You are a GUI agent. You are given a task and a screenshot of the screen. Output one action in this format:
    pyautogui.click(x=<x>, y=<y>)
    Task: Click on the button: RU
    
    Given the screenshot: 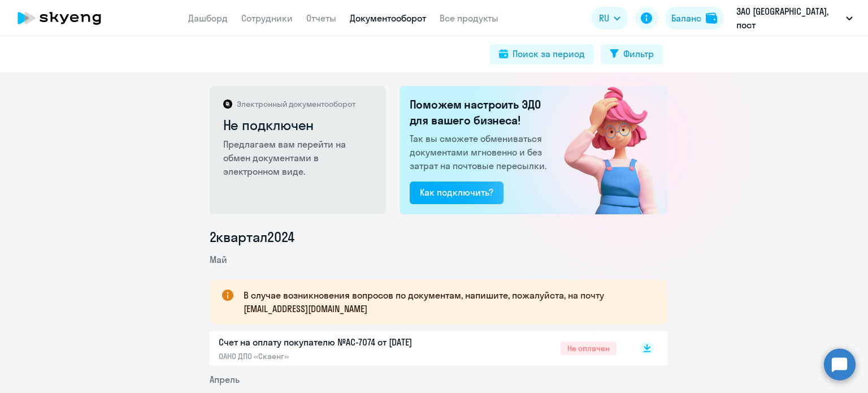 What is the action you would take?
    pyautogui.click(x=609, y=18)
    